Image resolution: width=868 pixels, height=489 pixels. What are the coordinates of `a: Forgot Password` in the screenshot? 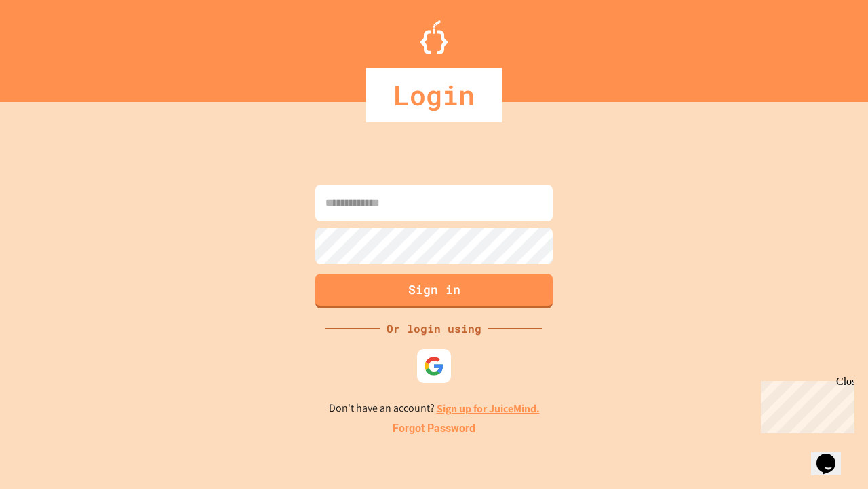 It's located at (434, 428).